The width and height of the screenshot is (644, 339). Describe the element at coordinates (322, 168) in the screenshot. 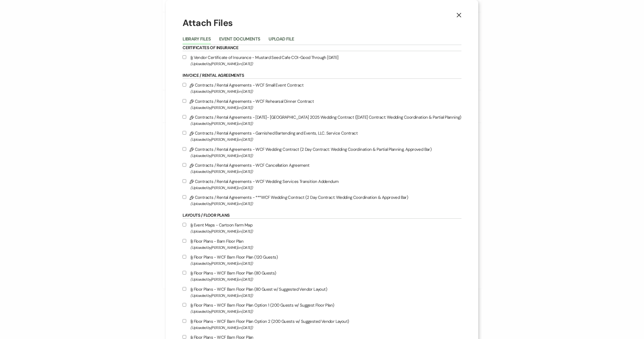

I see `label: Contracts / Rental Agreements - WCF Cancellation Agreement` at that location.